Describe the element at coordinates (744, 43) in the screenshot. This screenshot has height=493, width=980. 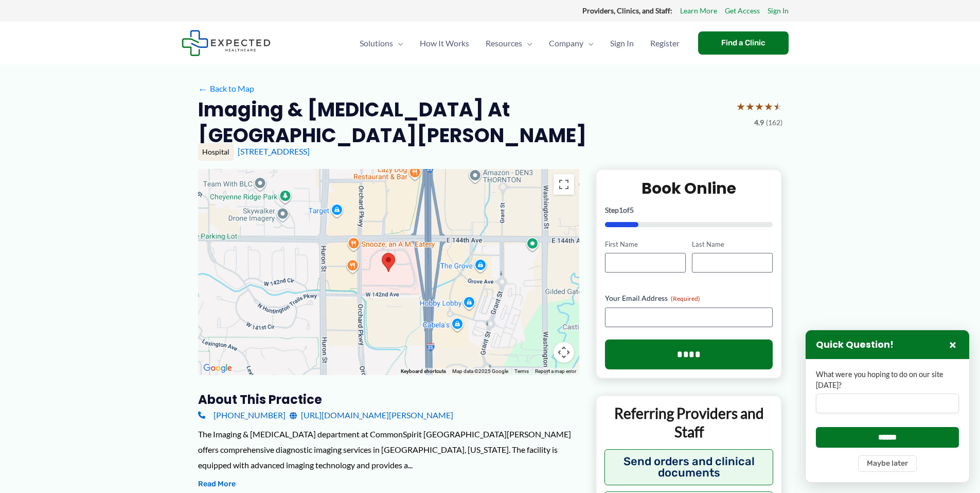
I see `div: Find a Clinic` at that location.